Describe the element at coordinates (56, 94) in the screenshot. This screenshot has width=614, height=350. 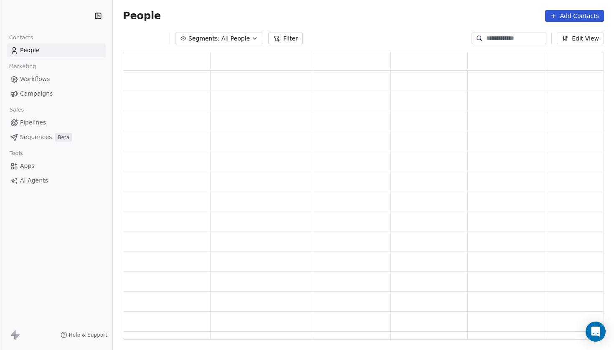
I see `a: Campaigns` at that location.